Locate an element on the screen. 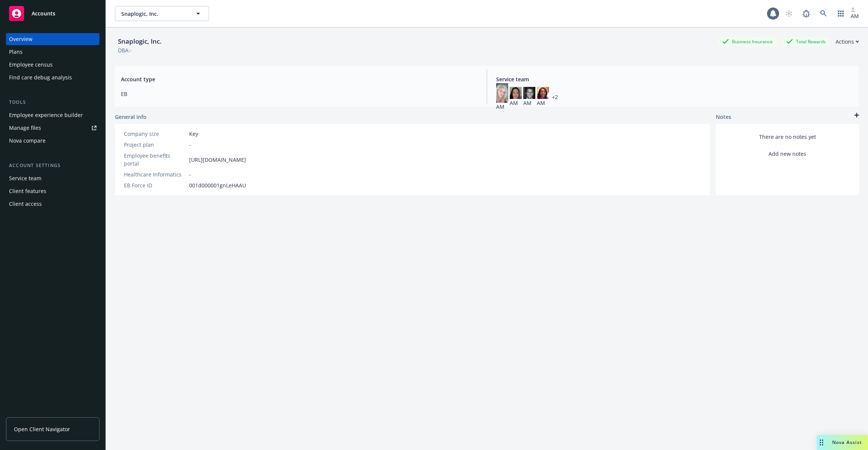 This screenshot has width=868, height=450. a: Overview is located at coordinates (53, 39).